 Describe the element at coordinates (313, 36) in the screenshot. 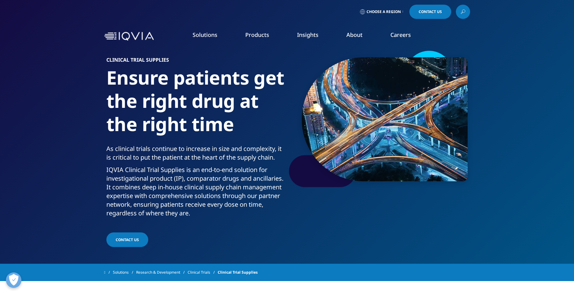

I see `nav: Primary` at that location.